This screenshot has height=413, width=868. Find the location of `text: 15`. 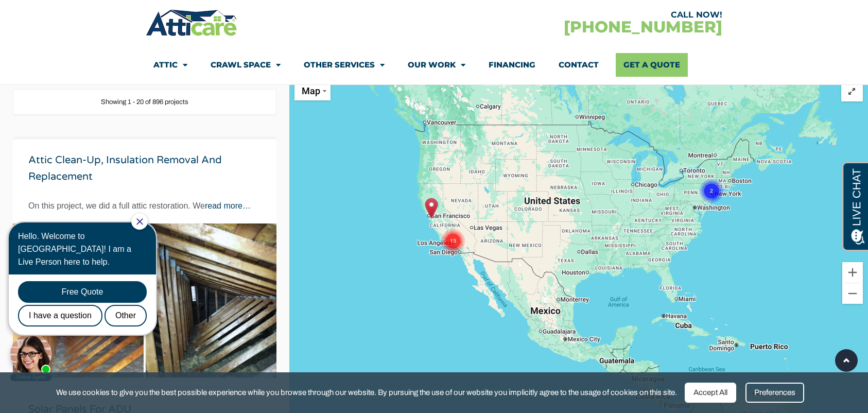

text: 15 is located at coordinates (453, 240).